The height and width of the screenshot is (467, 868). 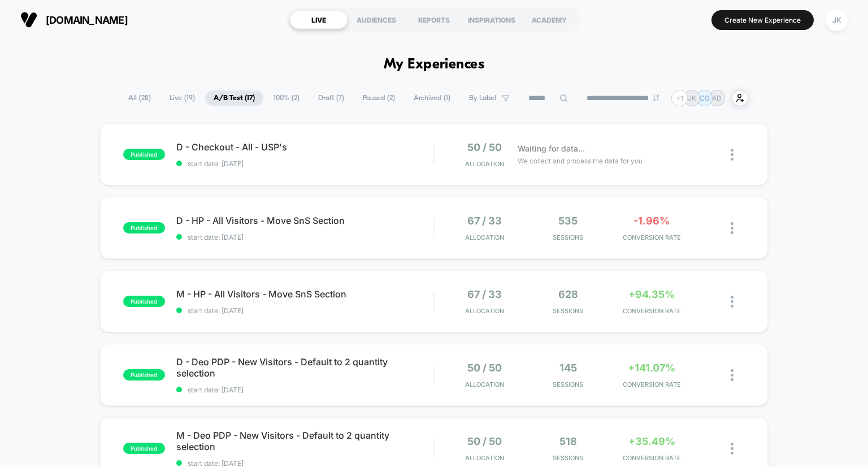 I want to click on span: +35.49%, so click(x=652, y=440).